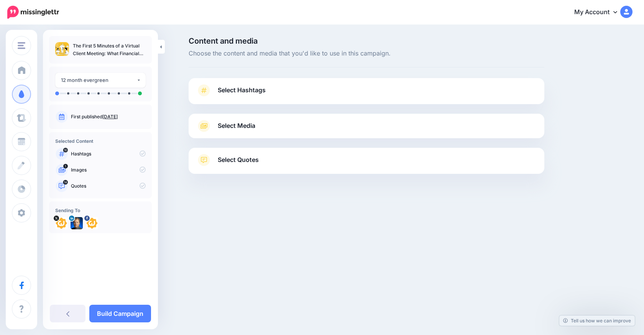 The width and height of the screenshot is (644, 335). What do you see at coordinates (238, 160) in the screenshot?
I see `span: Select Quotes` at bounding box center [238, 160].